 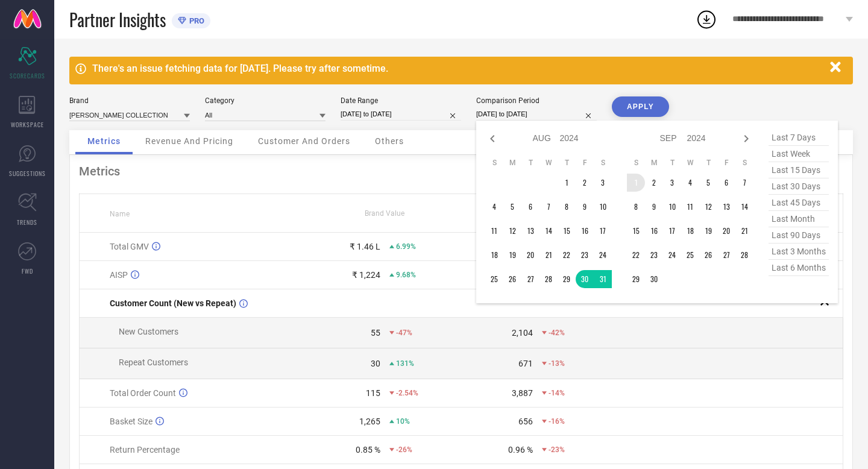 What do you see at coordinates (526, 364) in the screenshot?
I see `div: 671` at bounding box center [526, 364].